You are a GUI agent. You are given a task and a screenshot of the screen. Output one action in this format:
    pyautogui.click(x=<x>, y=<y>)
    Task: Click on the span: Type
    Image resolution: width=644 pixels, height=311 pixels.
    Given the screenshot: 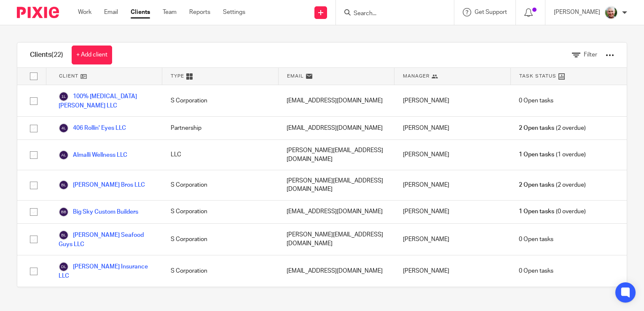 What is the action you would take?
    pyautogui.click(x=177, y=76)
    